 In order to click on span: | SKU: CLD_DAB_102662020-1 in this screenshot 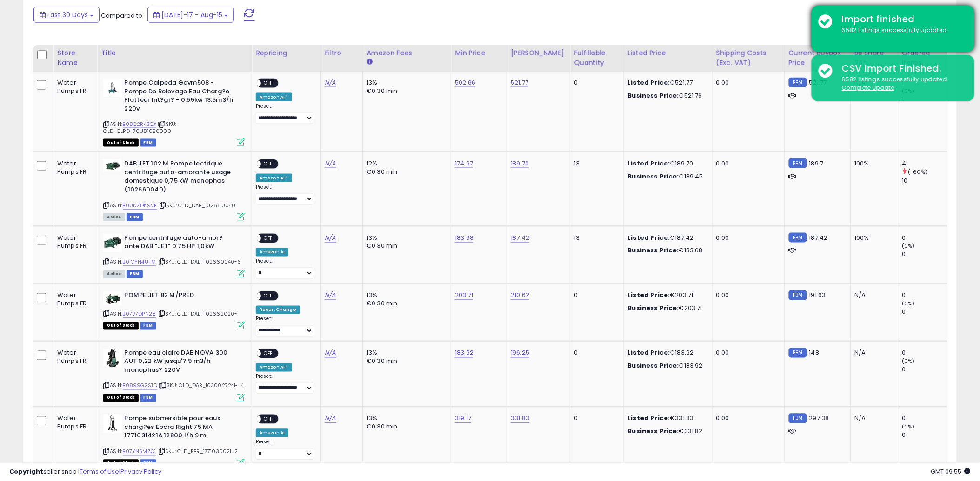, I will do `click(198, 314)`.